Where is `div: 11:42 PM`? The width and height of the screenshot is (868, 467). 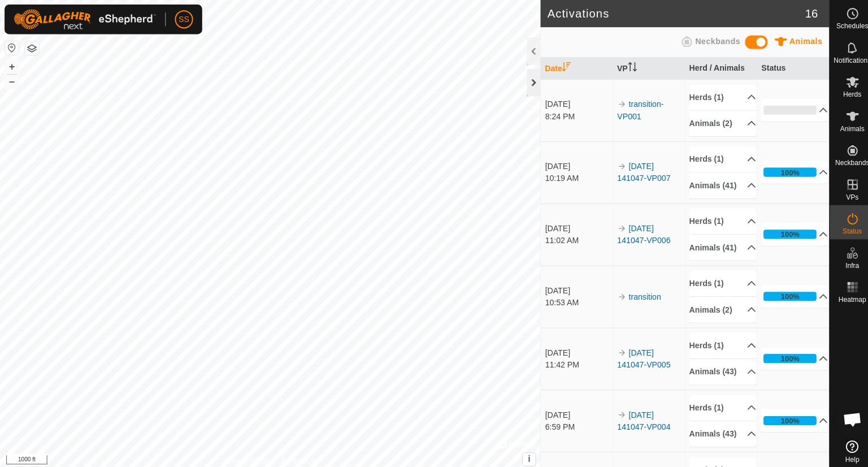
div: 11:42 PM is located at coordinates (574, 362).